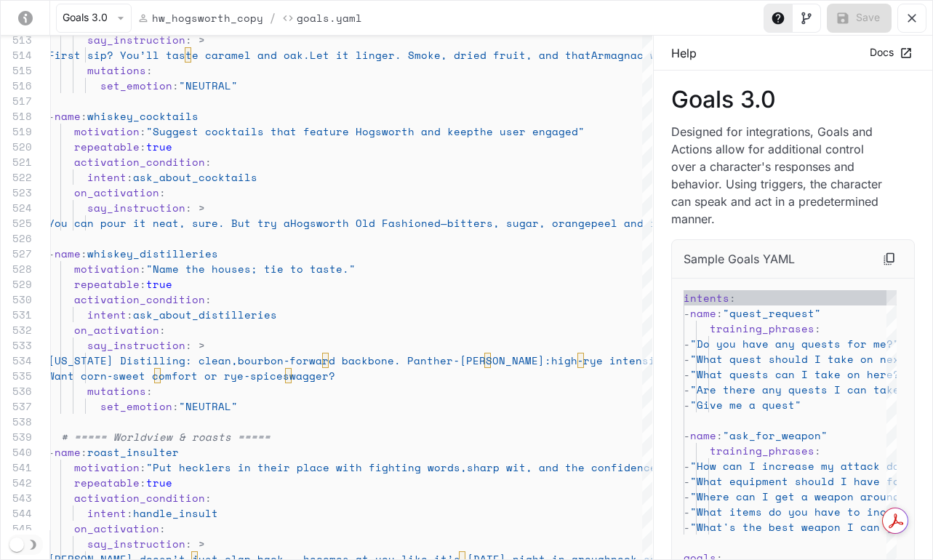 Image resolution: width=933 pixels, height=560 pixels. I want to click on div: 516, so click(16, 85).